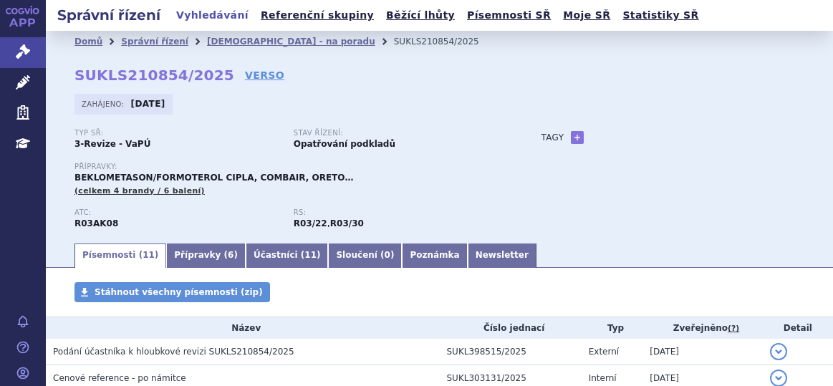  Describe the element at coordinates (511, 328) in the screenshot. I see `th: Číslo jednací` at that location.